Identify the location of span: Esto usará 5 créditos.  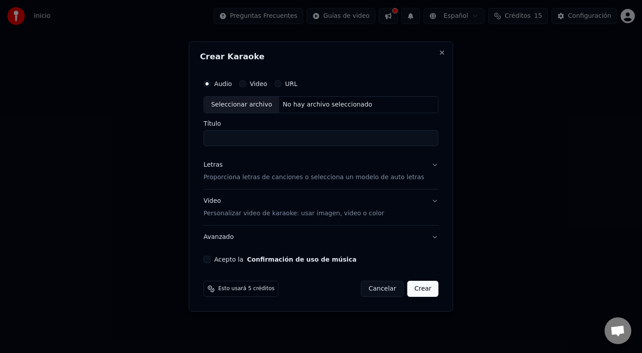
(246, 289).